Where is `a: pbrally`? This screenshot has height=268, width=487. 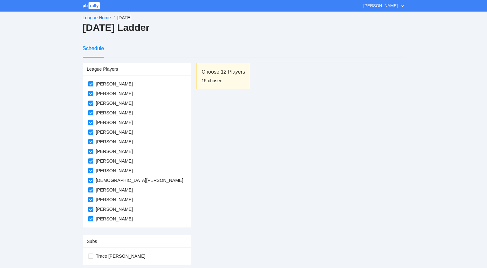
a: pbrally is located at coordinates (92, 5).